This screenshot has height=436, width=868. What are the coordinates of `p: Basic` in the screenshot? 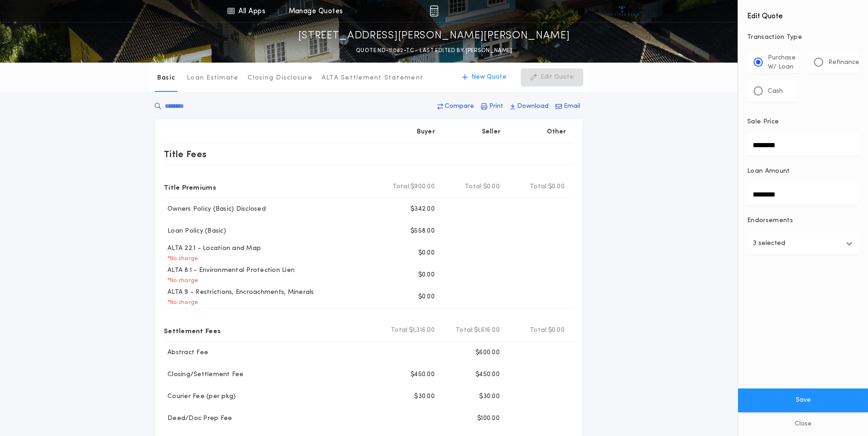 It's located at (166, 79).